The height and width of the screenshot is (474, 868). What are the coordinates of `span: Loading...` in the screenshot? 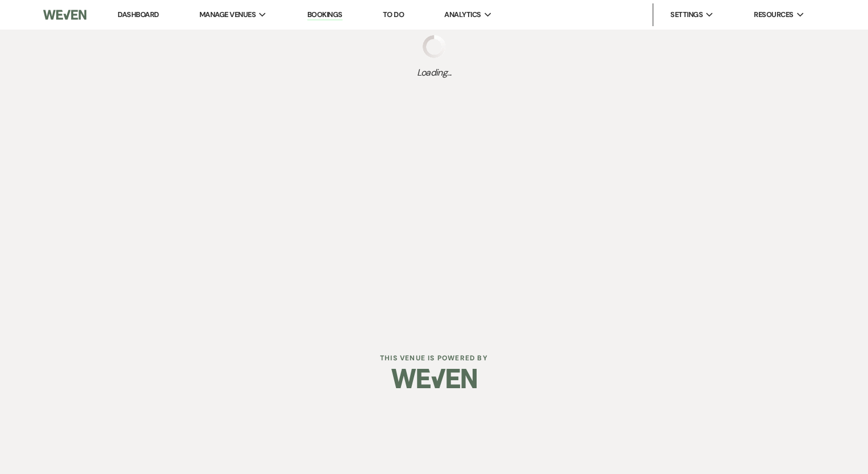 It's located at (434, 73).